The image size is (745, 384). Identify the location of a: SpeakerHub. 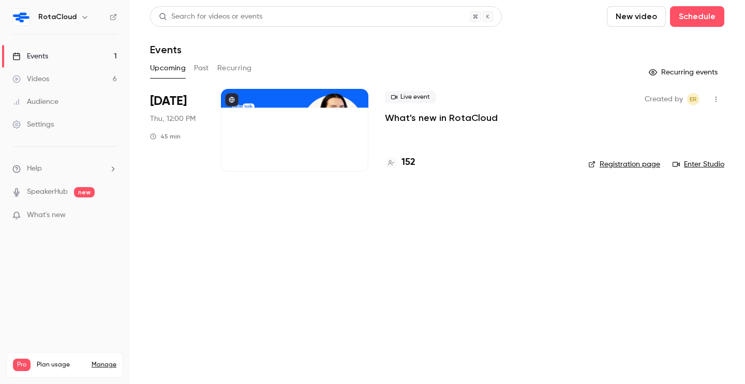
(47, 192).